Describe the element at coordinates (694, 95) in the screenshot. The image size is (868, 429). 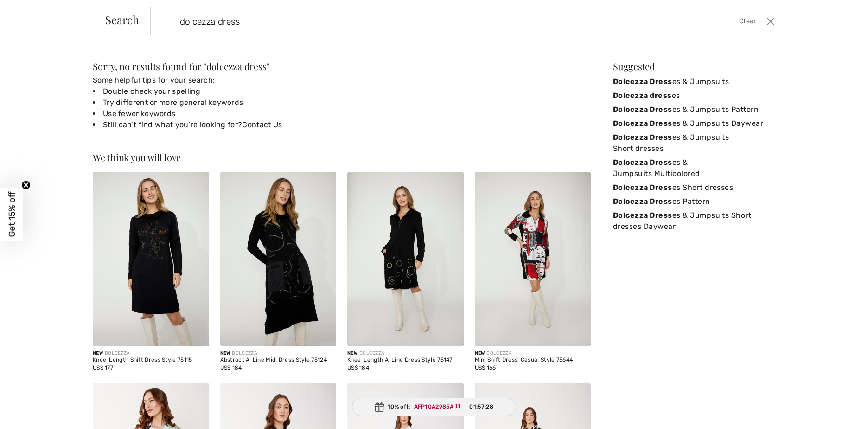
I see `a: Dolcezza dresses` at that location.